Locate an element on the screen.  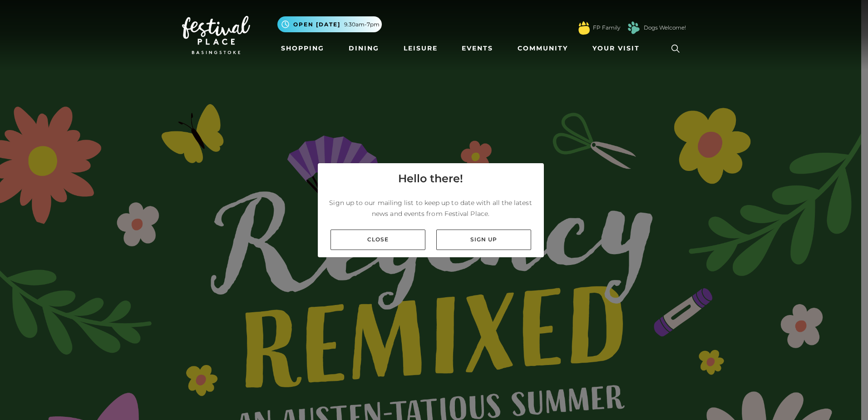
span: Your Visit is located at coordinates (616, 48).